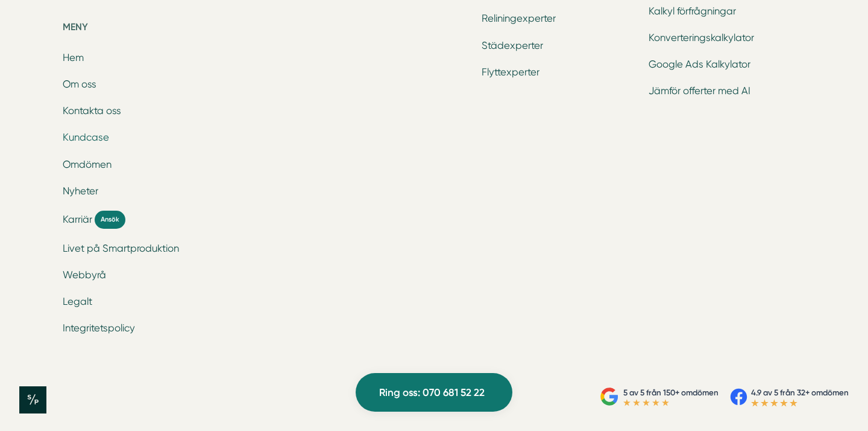 Image resolution: width=868 pixels, height=431 pixels. What do you see at coordinates (701, 37) in the screenshot?
I see `a: Konverteringskalkylator` at bounding box center [701, 37].